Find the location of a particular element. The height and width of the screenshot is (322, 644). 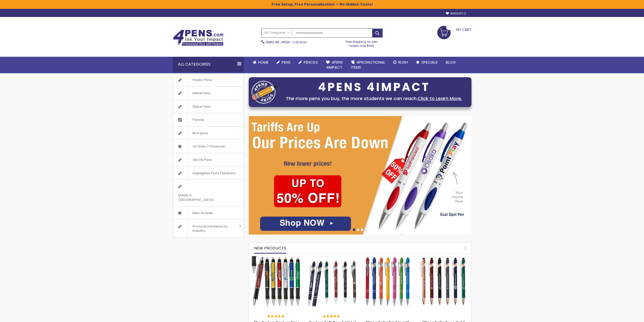

a: Specials is located at coordinates (427, 62).